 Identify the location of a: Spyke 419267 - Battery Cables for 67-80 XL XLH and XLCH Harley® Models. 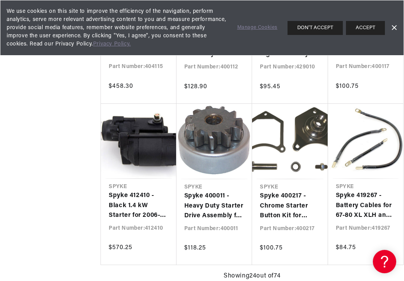
(365, 206).